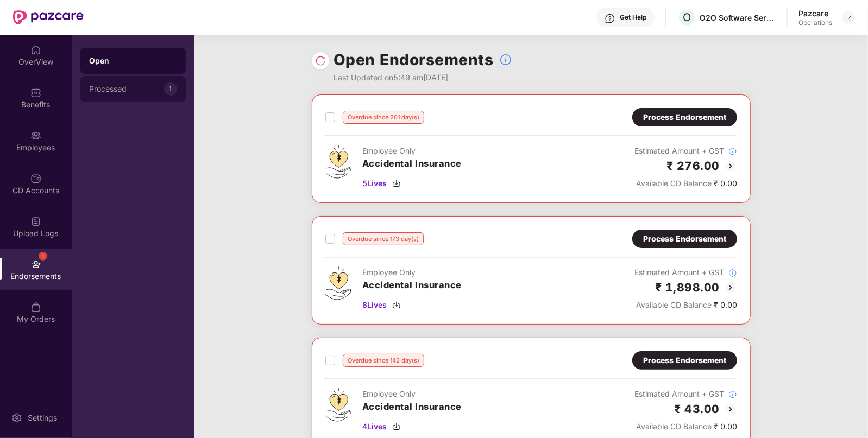 The image size is (868, 438). What do you see at coordinates (816, 13) in the screenshot?
I see `div: Pazcare` at bounding box center [816, 13].